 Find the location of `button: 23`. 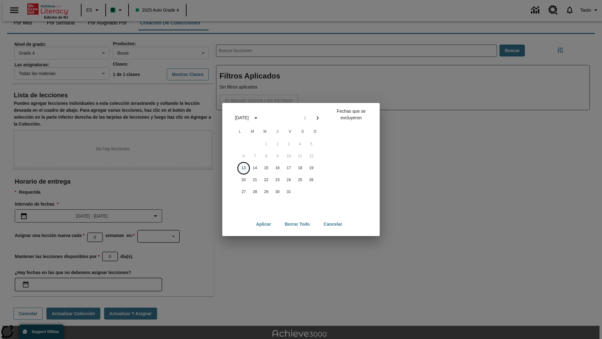

button: 23 is located at coordinates (278, 180).